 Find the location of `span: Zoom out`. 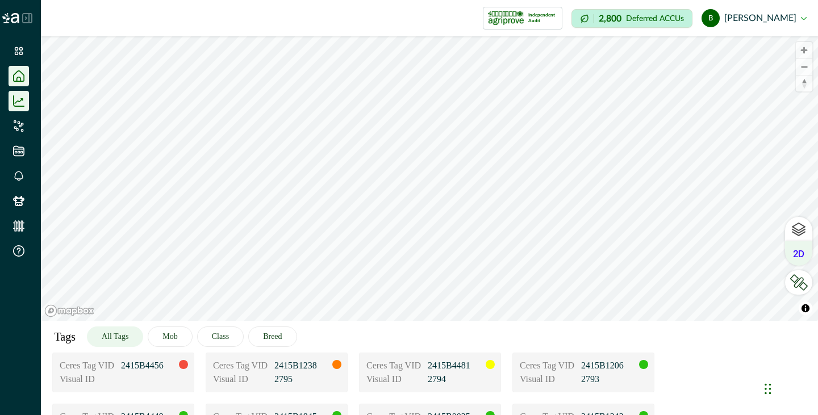

span: Zoom out is located at coordinates (804, 67).